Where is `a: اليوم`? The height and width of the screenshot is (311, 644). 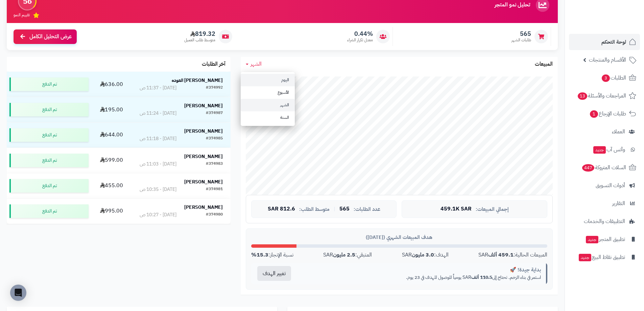
a: اليوم is located at coordinates (268, 80).